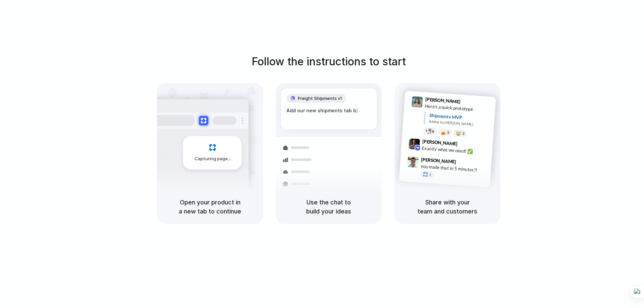 This screenshot has height=308, width=644. I want to click on h5: Share with your team and customers, so click(447, 207).